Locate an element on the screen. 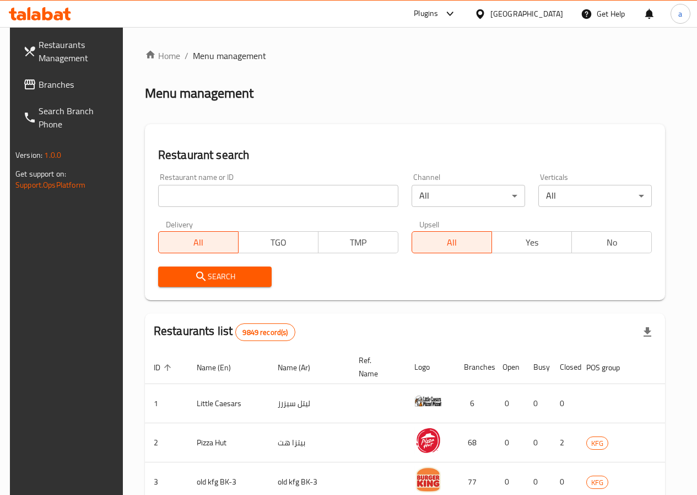 Image resolution: width=697 pixels, height=495 pixels. span: Ref. Name is located at coordinates (375, 367).